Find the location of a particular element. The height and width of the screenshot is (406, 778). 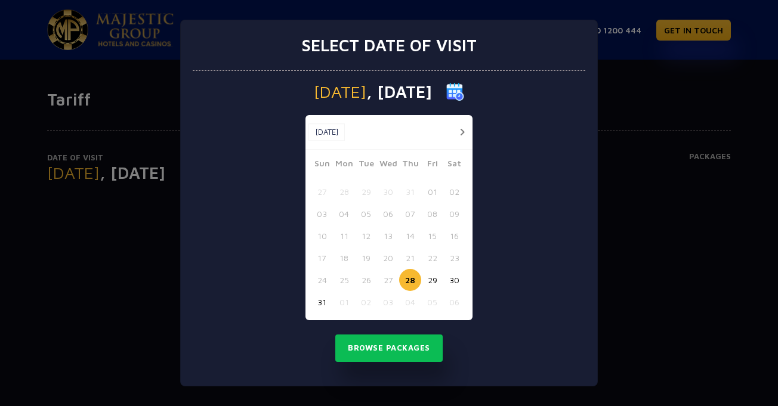

button: 12 is located at coordinates (366, 236).